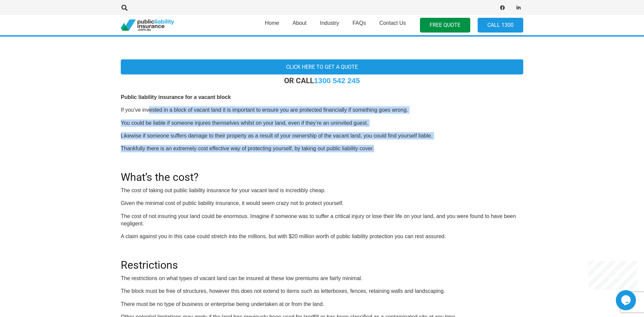 The height and width of the screenshot is (317, 644). What do you see at coordinates (272, 23) in the screenshot?
I see `span: Home` at bounding box center [272, 23].